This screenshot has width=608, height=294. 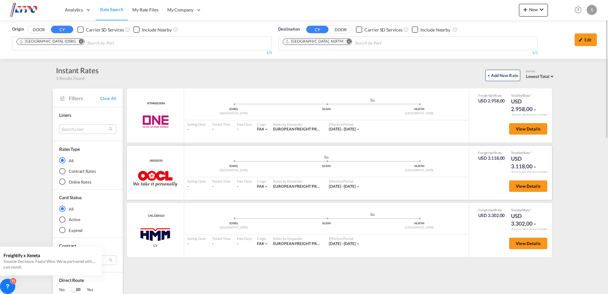 What do you see at coordinates (318, 29) in the screenshot?
I see `button: CY` at bounding box center [318, 29].